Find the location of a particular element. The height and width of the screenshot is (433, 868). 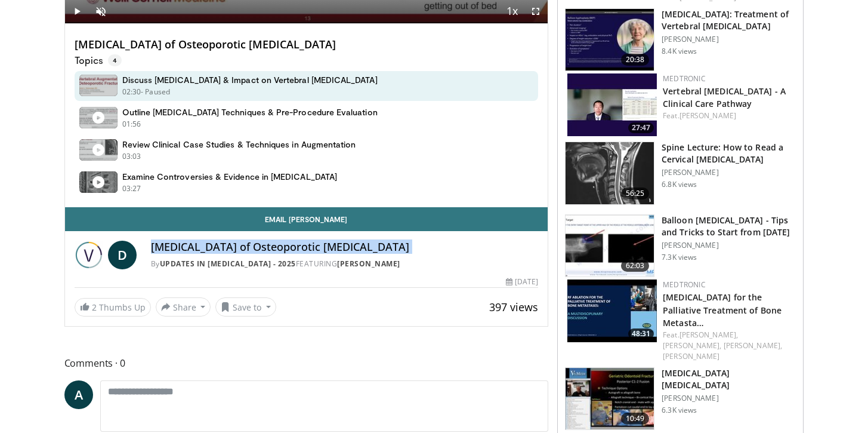

img: 0cae8376-61df-4d0e-94d1-d9dddb55642e.150x105_q85_crop-smart_upscale.jpg is located at coordinates (610, 40).